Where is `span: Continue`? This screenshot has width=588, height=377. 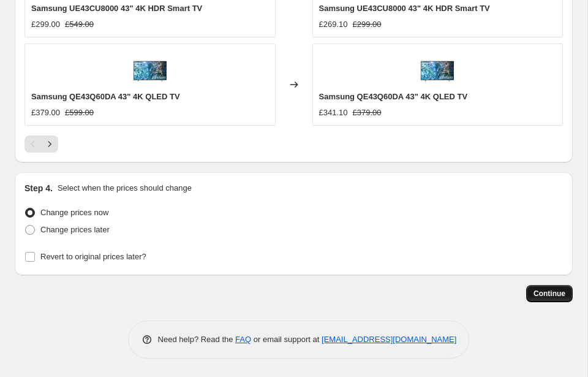
span: Continue is located at coordinates (549, 294).